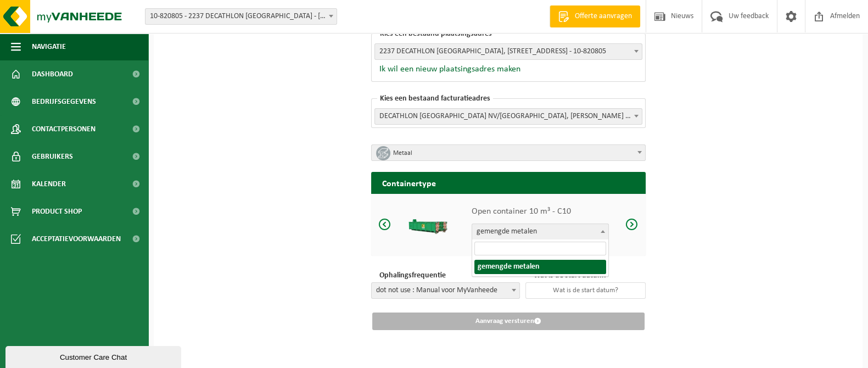 This screenshot has height=368, width=868. Describe the element at coordinates (64, 102) in the screenshot. I see `span: Bedrijfsgegevens` at that location.